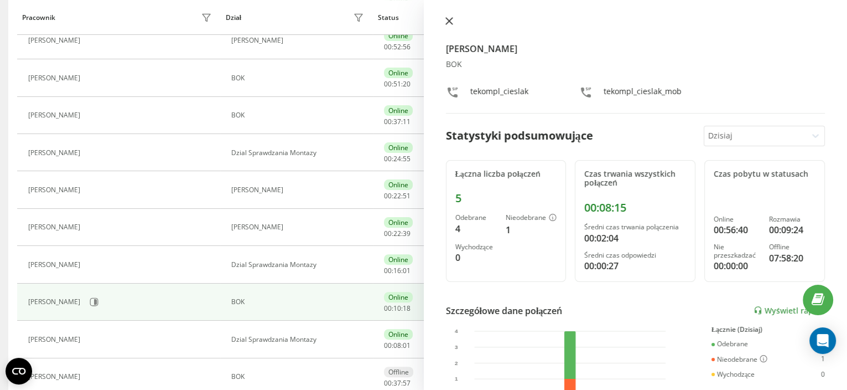 The width and height of the screenshot is (847, 390). What do you see at coordinates (407, 270) in the screenshot?
I see `span: 01` at bounding box center [407, 270].